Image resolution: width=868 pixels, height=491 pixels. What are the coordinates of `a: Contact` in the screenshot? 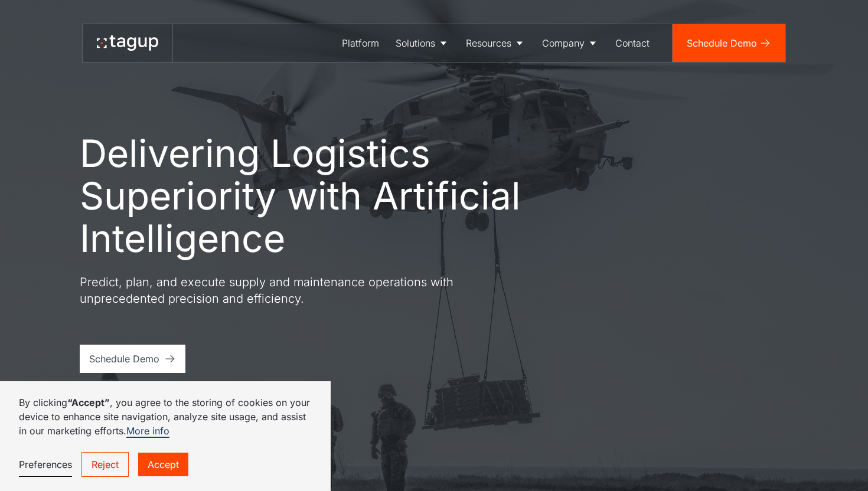 It's located at (633, 43).